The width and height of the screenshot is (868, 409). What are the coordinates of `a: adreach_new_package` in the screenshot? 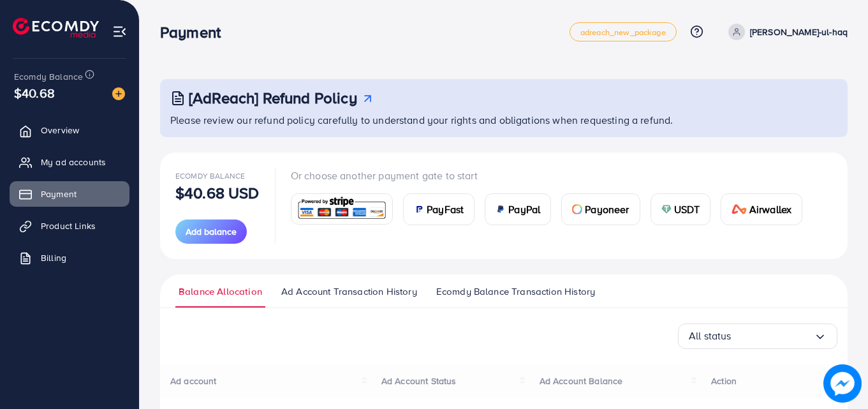 It's located at (623, 32).